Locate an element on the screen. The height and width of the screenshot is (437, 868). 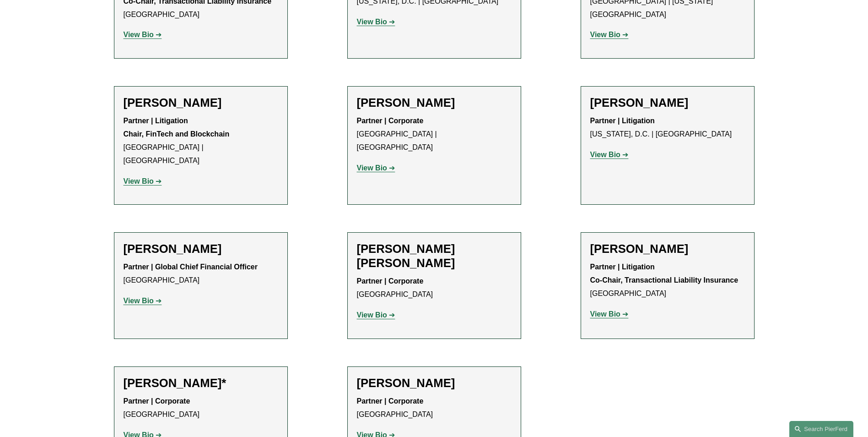
a: Search this site is located at coordinates (822, 429).